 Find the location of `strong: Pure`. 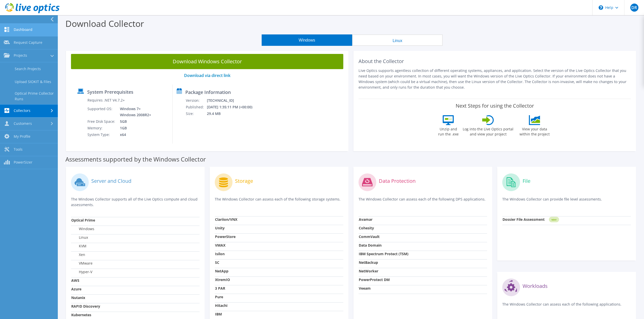

strong: Pure is located at coordinates (219, 297).